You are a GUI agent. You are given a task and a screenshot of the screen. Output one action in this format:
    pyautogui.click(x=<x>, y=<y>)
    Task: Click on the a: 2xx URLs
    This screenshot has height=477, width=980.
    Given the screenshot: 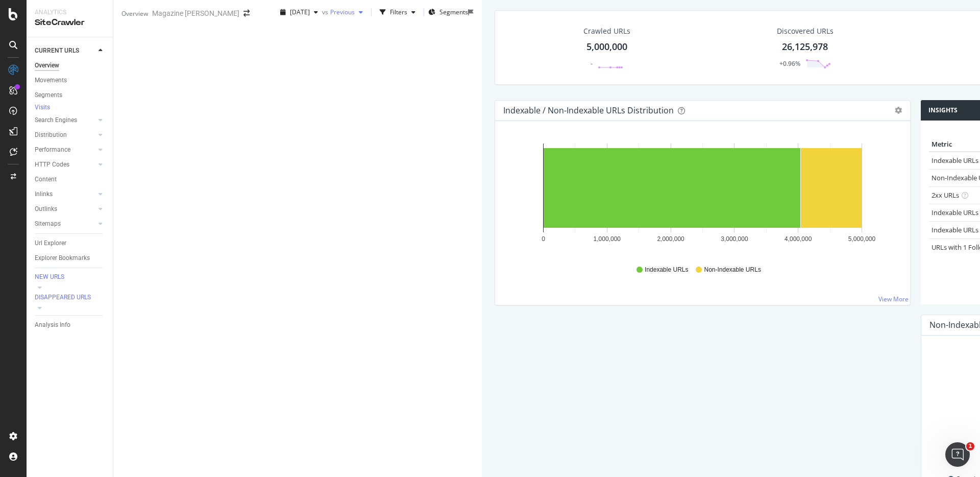 What is the action you would take?
    pyautogui.click(x=945, y=195)
    